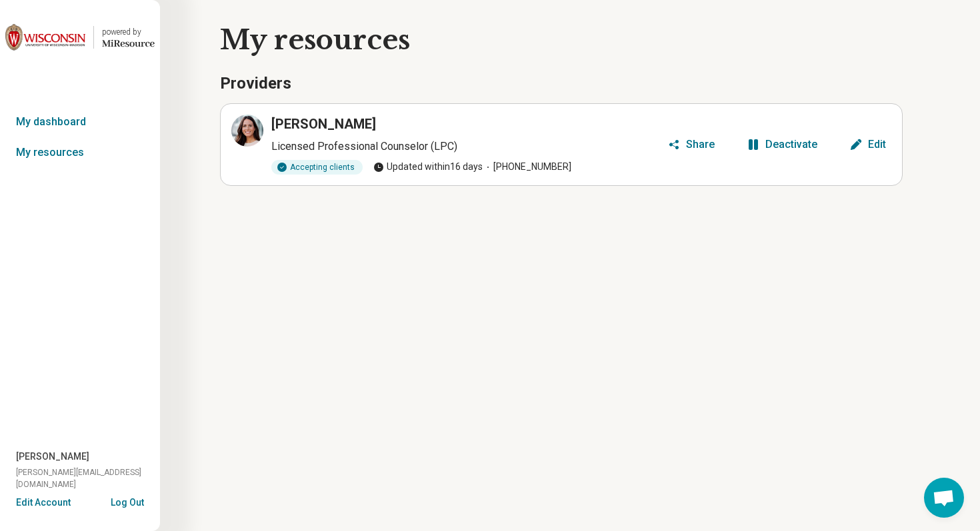 This screenshot has height=531, width=980. Describe the element at coordinates (700, 145) in the screenshot. I see `div: Share` at that location.